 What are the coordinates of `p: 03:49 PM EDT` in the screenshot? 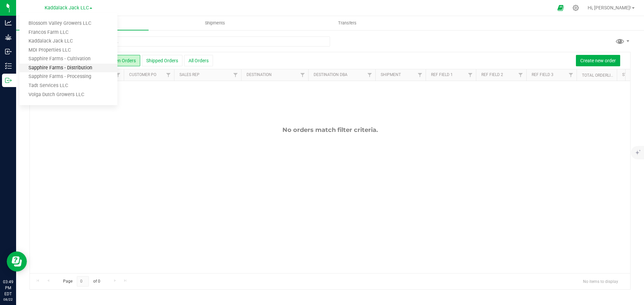 It's located at (8, 288).